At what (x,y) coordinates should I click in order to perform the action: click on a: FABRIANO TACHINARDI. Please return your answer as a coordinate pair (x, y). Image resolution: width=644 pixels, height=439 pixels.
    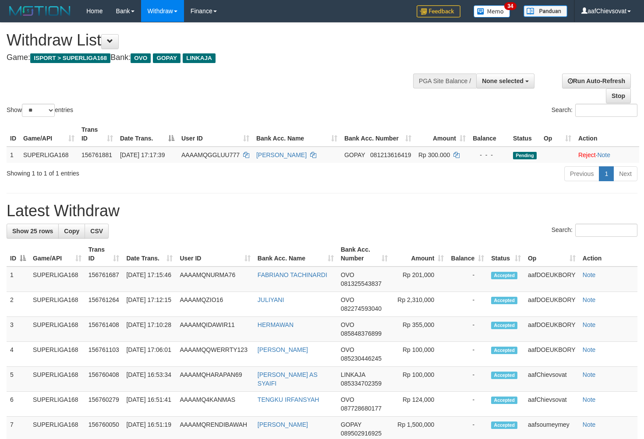
    Looking at the image, I should click on (292, 275).